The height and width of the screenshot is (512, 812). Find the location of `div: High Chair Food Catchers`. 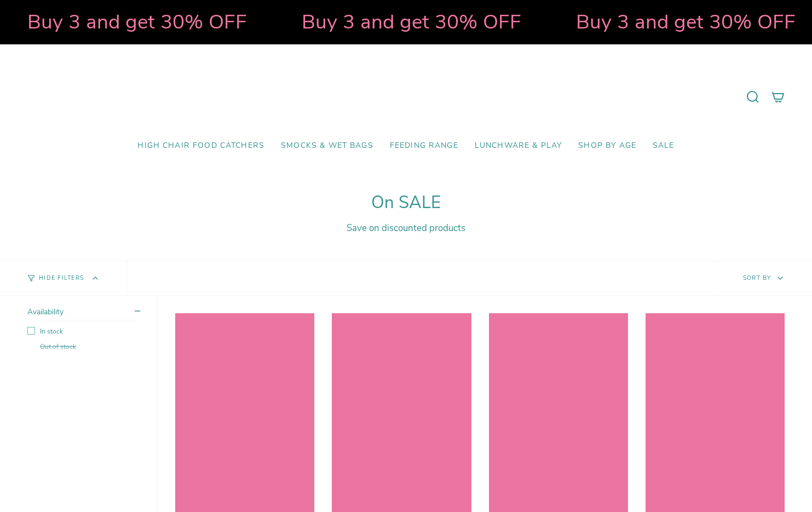

div: High Chair Food Catchers is located at coordinates (201, 146).